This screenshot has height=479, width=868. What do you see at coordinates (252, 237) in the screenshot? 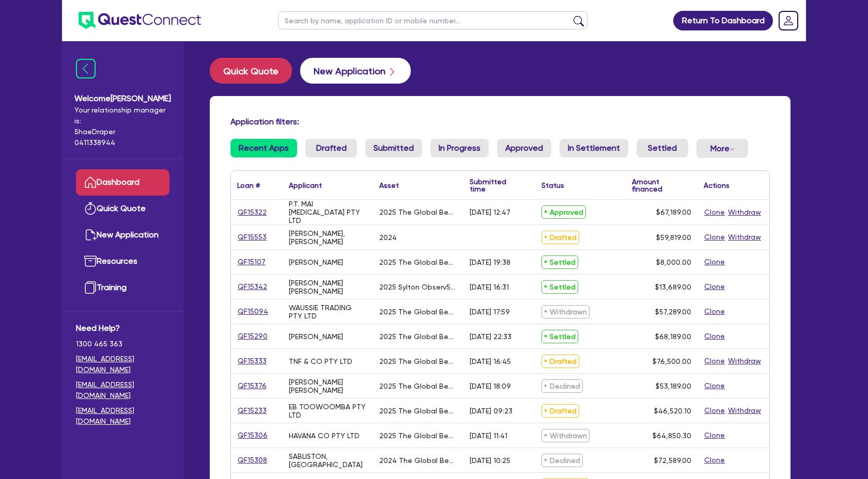
I see `a: QF15553` at bounding box center [252, 237].